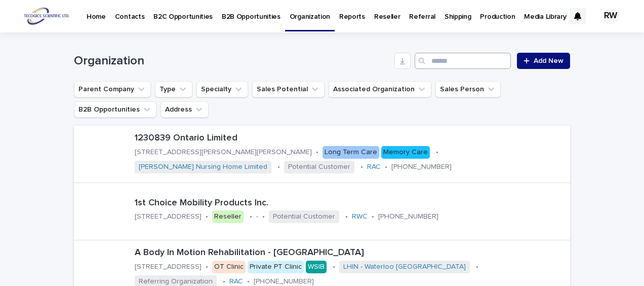 The image size is (644, 286). What do you see at coordinates (275, 266) in the screenshot?
I see `div: Private PT Clinic` at bounding box center [275, 266].